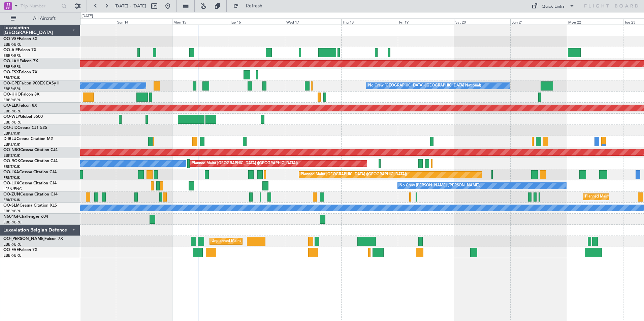 This screenshot has height=321, width=644. What do you see at coordinates (13, 189) in the screenshot?
I see `a: LFSN/ENC` at bounding box center [13, 189].